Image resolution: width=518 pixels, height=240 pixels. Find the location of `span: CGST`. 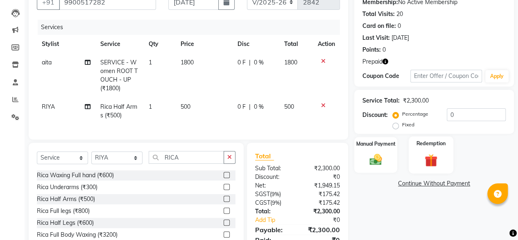

span: CGST is located at coordinates (263, 202).